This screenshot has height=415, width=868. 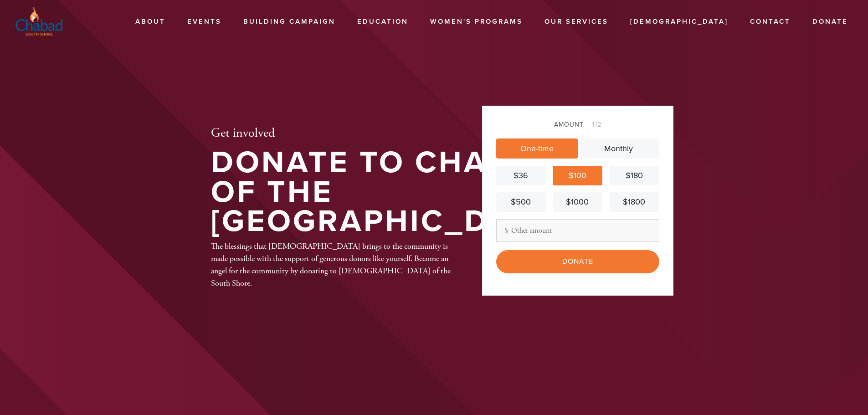 What do you see at coordinates (521, 176) in the screenshot?
I see `a: $36` at bounding box center [521, 176].